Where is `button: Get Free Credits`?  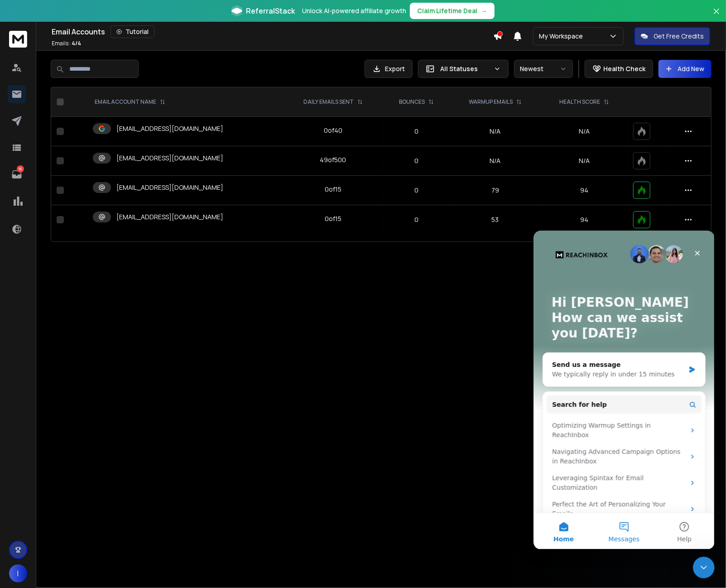
button: Get Free Credits is located at coordinates (672, 36).